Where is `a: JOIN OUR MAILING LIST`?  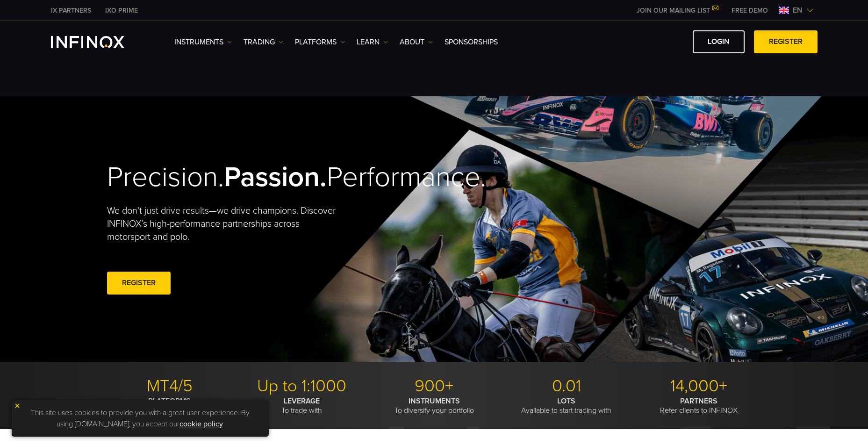
a: JOIN OUR MAILING LIST is located at coordinates (677, 11).